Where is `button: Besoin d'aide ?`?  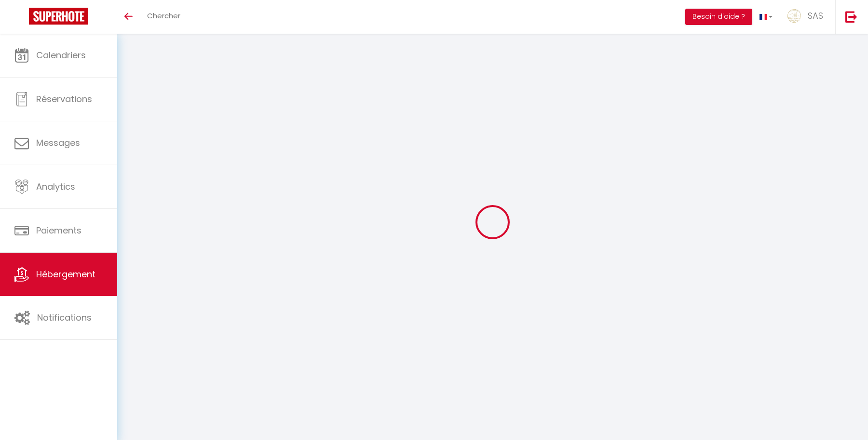 button: Besoin d'aide ? is located at coordinates (718, 17).